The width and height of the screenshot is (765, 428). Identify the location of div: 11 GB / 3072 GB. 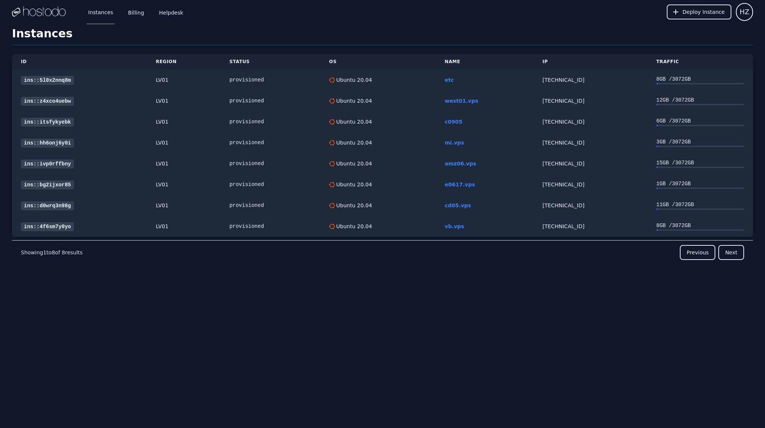
(700, 205).